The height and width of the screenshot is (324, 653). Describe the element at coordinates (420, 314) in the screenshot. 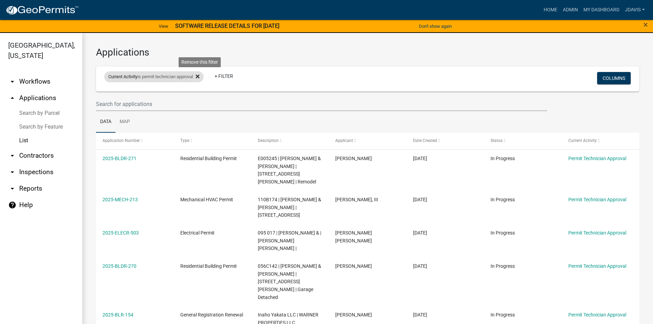

I see `span: 09/07/2025` at that location.